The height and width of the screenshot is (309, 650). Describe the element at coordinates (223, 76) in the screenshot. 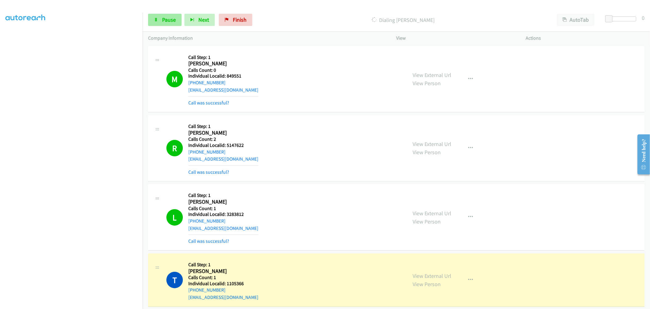

I see `h5: Individual Localid: 849551` at that location.